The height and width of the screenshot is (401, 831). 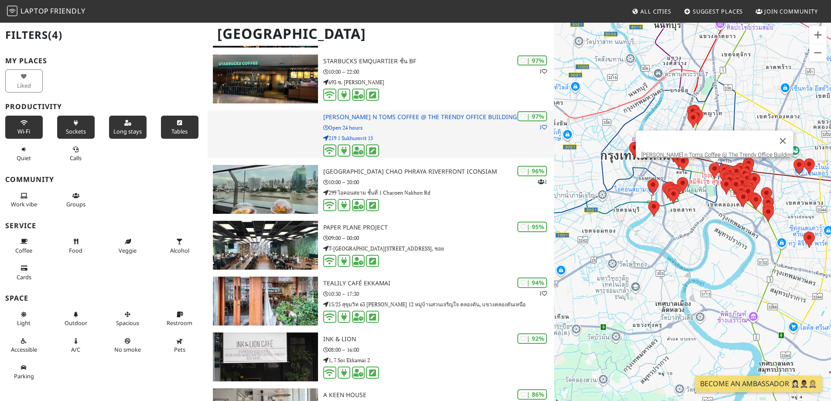 What do you see at coordinates (76, 127) in the screenshot?
I see `button: Sockets` at bounding box center [76, 127].